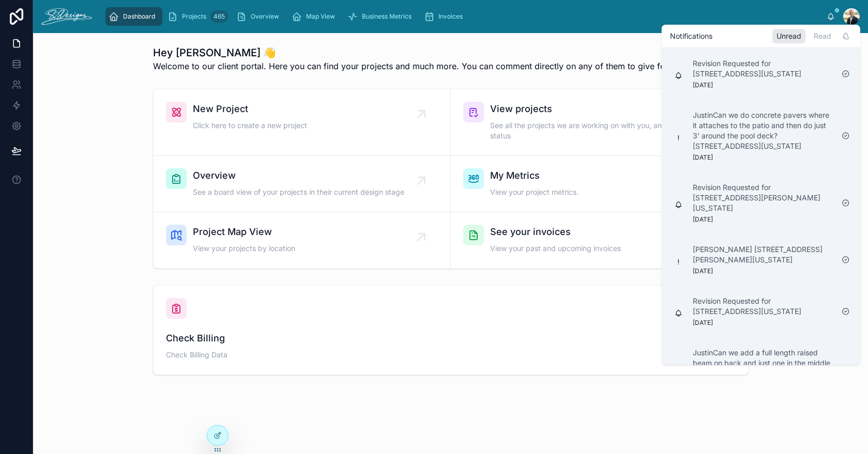  Describe the element at coordinates (451, 338) in the screenshot. I see `span: Check Billing` at that location.